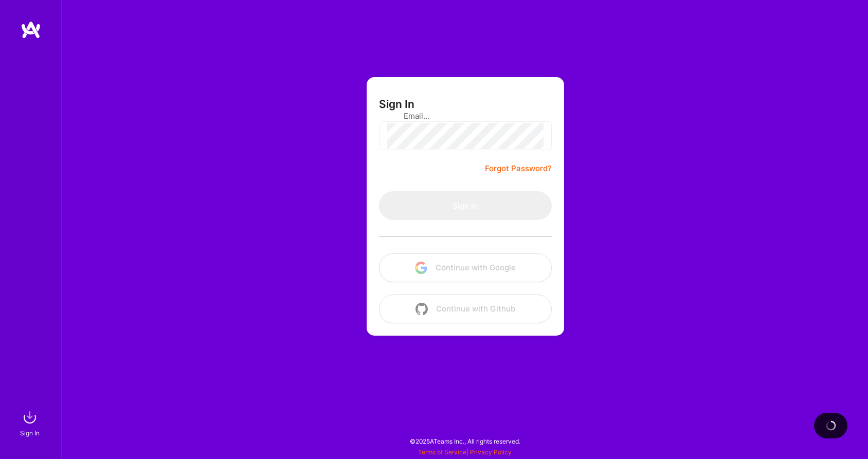 This screenshot has width=868, height=459. Describe the element at coordinates (466, 206) in the screenshot. I see `button: Sign In` at that location.